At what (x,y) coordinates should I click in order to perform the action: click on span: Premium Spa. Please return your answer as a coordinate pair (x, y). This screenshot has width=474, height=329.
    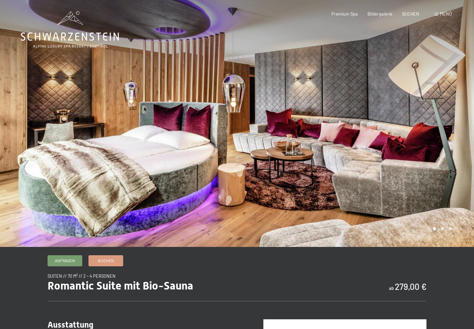
    Looking at the image, I should click on (344, 14).